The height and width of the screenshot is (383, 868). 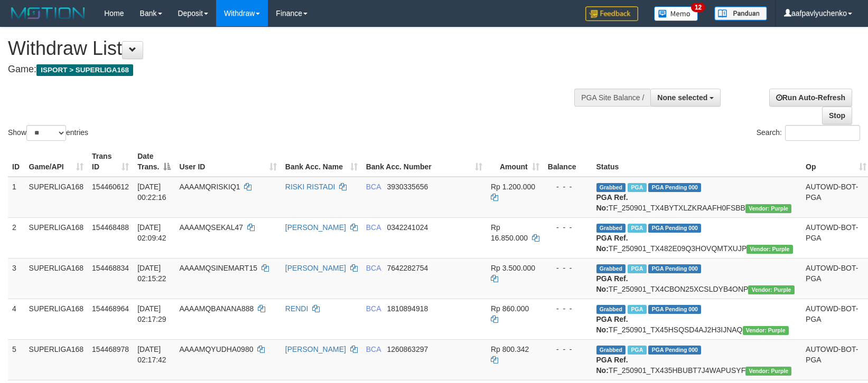 I want to click on td: TF_250901_TX4CBON25XCSLDYB4ONP, so click(x=696, y=278).